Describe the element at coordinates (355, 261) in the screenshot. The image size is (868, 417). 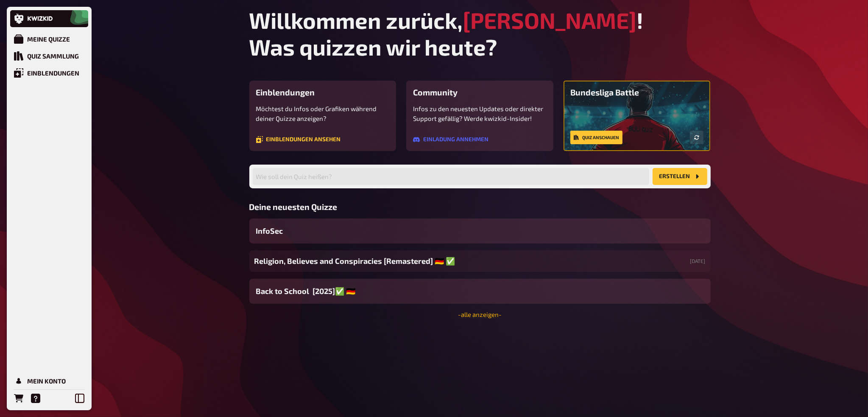
I see `span: Religion, Believes and Conspiracies [Remastered] ​🇩🇪 ​✅` at that location.